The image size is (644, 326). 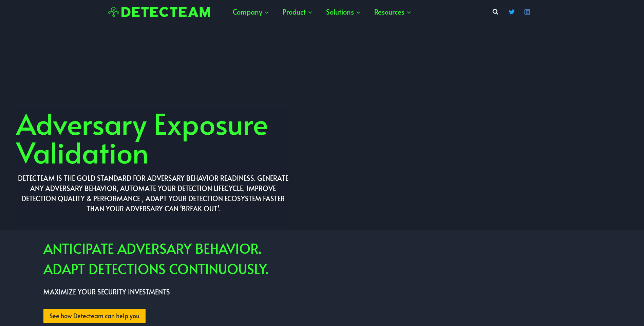 What do you see at coordinates (344, 258) in the screenshot?
I see `h2: ANTICIPATE ADVERSARY BEHAVIOR ADAPT DETECTIONS CONTINUOUSLY.` at bounding box center [344, 258].